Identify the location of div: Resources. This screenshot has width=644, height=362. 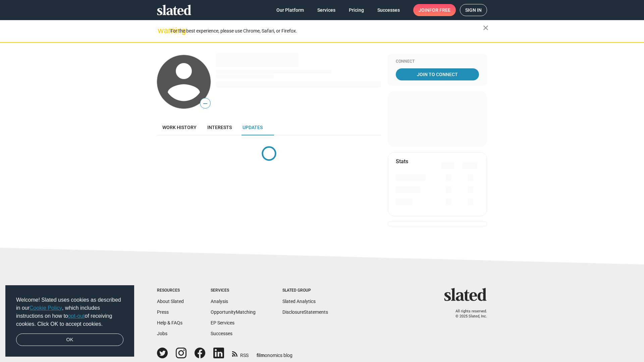
(171, 290).